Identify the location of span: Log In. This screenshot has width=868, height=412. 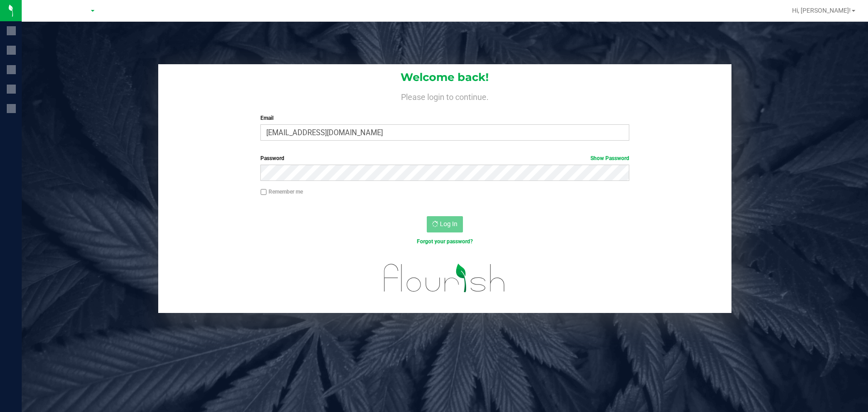
(449, 224).